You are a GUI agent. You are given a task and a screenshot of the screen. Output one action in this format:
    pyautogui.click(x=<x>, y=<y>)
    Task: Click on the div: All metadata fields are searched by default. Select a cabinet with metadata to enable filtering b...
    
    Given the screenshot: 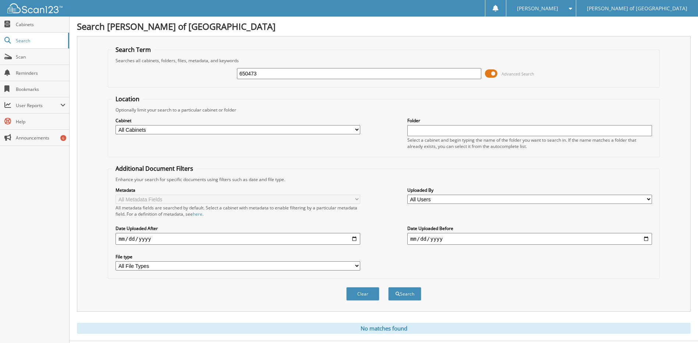 What is the action you would take?
    pyautogui.click(x=238, y=211)
    